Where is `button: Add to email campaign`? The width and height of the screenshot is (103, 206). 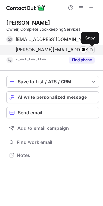 button: Add to email campaign is located at coordinates (53, 128).